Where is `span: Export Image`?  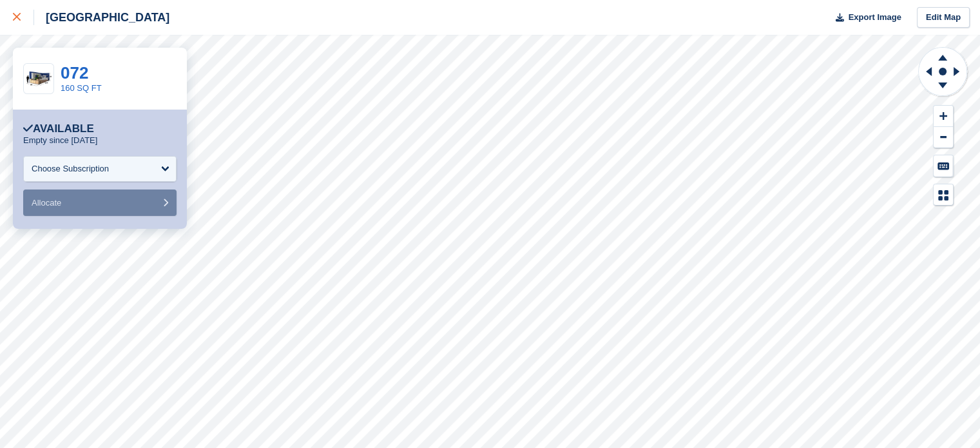 span: Export Image is located at coordinates (874, 18).